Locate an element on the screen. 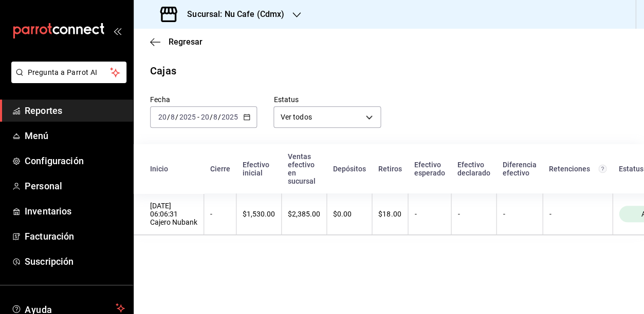 This screenshot has height=314, width=644. div: Retenciones is located at coordinates (578, 169).